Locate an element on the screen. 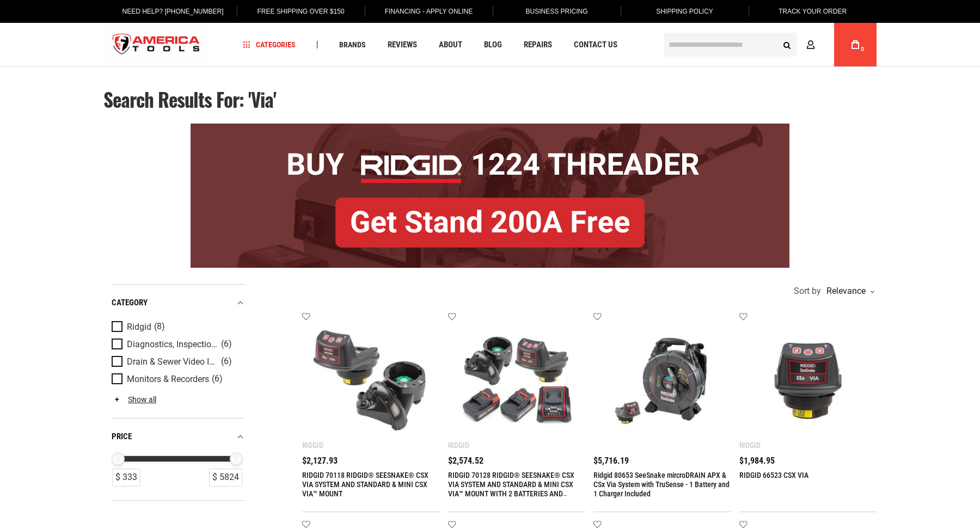 This screenshot has width=980, height=529. div: $ 333 is located at coordinates (126, 478).